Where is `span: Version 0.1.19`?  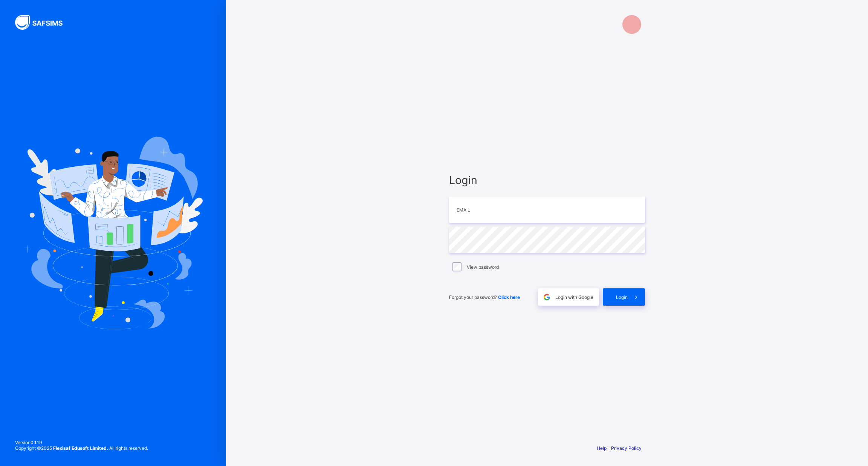
span: Version 0.1.19 is located at coordinates (82, 442).